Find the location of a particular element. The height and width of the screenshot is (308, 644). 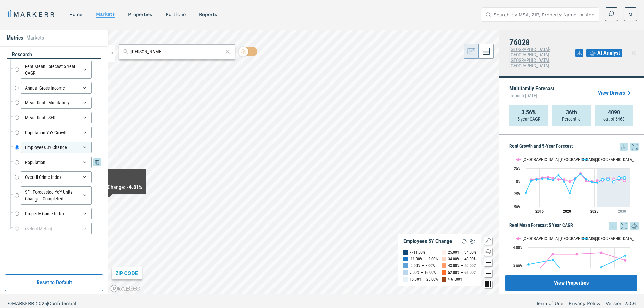

div: Employees 3Y Change : is located at coordinates (109, 187).